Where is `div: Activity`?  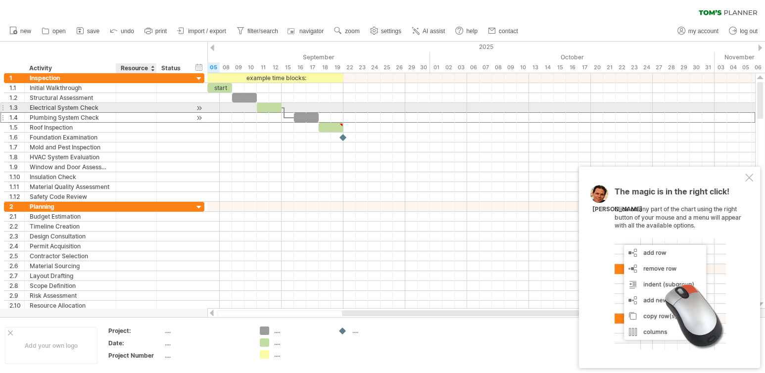 div: Activity is located at coordinates (70, 68).